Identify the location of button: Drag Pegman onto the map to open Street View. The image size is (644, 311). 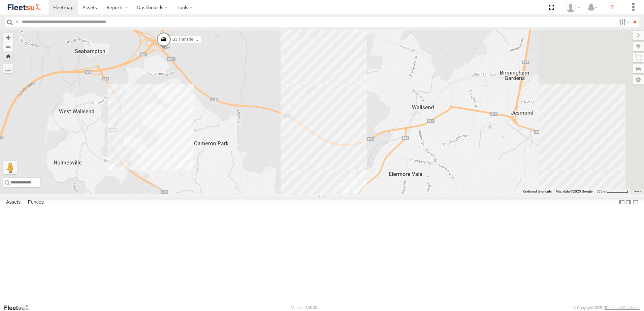
(10, 168).